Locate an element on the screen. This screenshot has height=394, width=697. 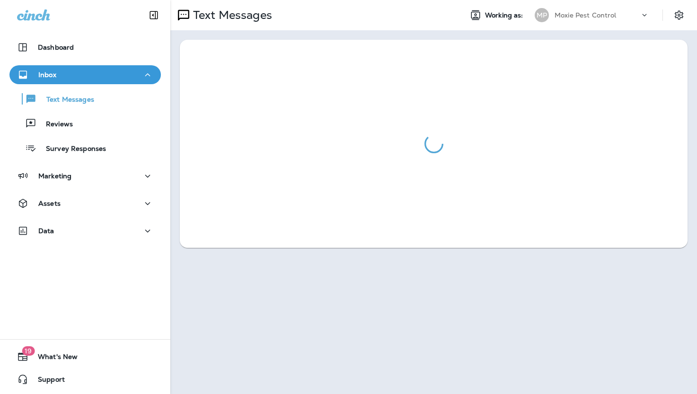
span: Working as: is located at coordinates (505, 15).